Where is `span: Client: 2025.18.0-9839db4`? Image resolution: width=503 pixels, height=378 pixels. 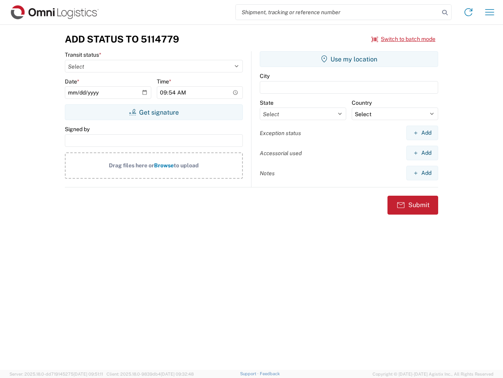 span: Client: 2025.18.0-9839db4 is located at coordinates (150, 374).